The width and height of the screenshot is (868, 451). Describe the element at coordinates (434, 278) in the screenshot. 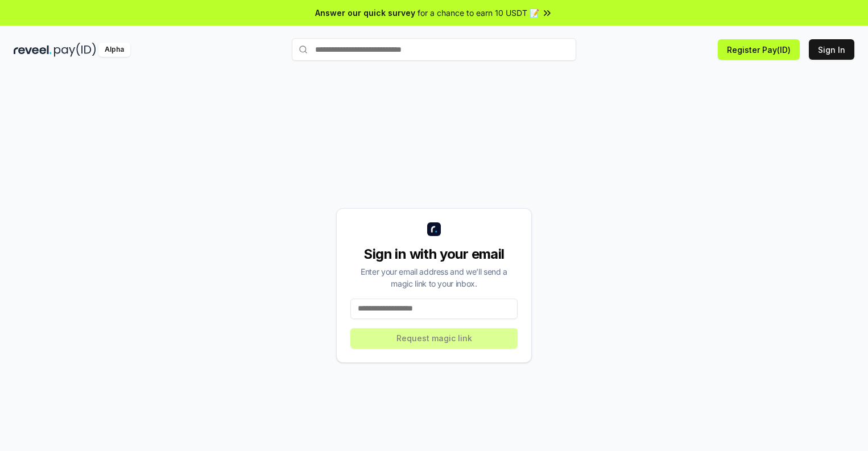

I see `div: Enter your email address and we’ll send a magic link to your inbox.` at that location.